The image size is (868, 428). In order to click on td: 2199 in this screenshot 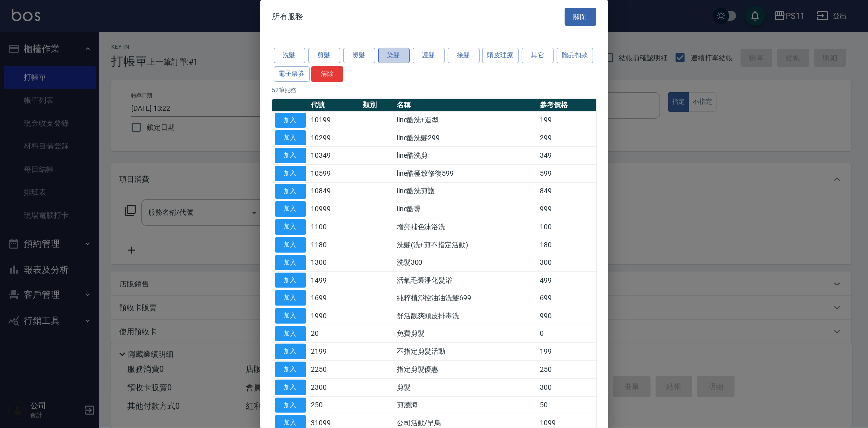, I will do `click(335, 352)`.